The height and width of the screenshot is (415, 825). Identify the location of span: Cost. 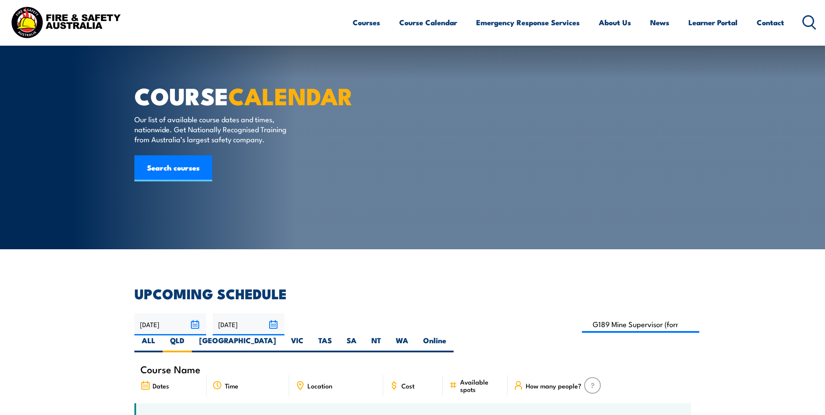
(408, 385).